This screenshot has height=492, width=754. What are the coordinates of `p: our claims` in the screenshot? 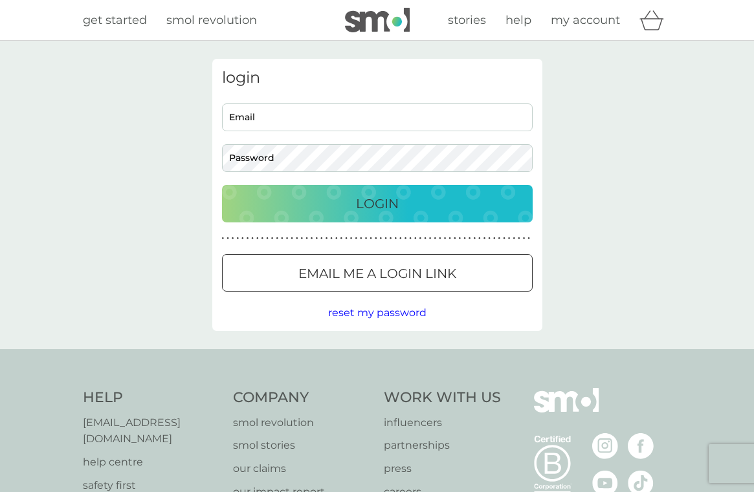 It's located at (301, 469).